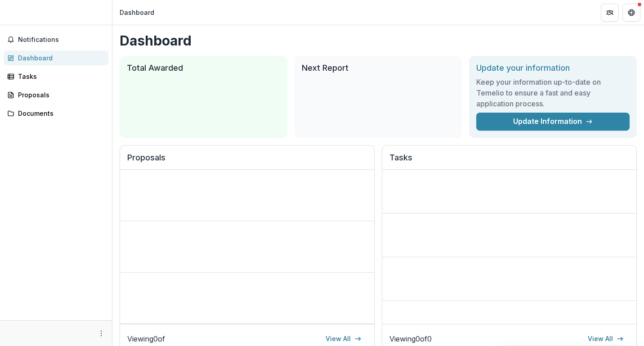 The image size is (644, 346). Describe the element at coordinates (553, 93) in the screenshot. I see `h3: Keep your information up-to-date on Temelio to ensure a fast and easy application process.` at that location.